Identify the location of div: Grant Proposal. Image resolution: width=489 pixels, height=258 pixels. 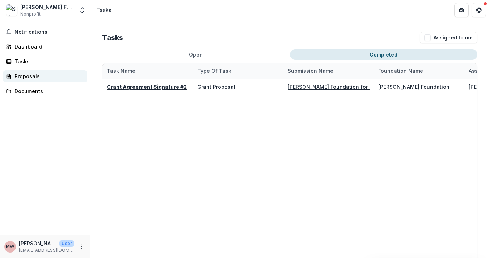
(216, 87).